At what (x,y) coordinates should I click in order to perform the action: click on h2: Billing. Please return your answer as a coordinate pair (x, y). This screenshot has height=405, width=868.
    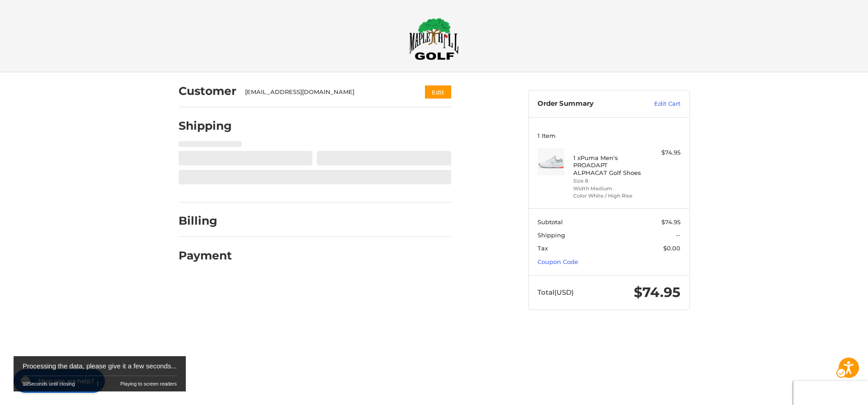
    Looking at the image, I should click on (205, 221).